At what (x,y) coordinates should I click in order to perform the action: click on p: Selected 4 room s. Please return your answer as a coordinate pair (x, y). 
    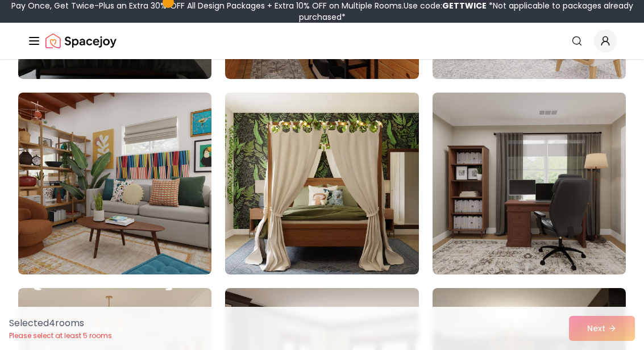
    Looking at the image, I should click on (61, 324).